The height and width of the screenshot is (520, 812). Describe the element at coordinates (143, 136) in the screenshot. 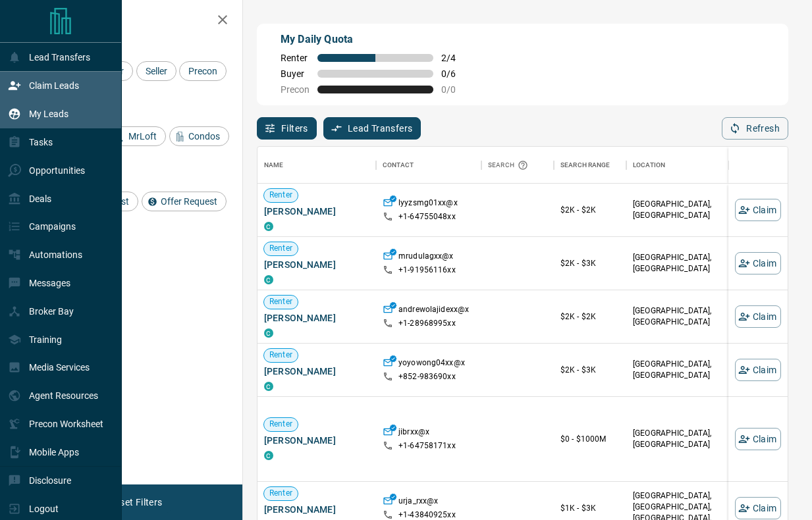

I see `span: MrLoft` at that location.